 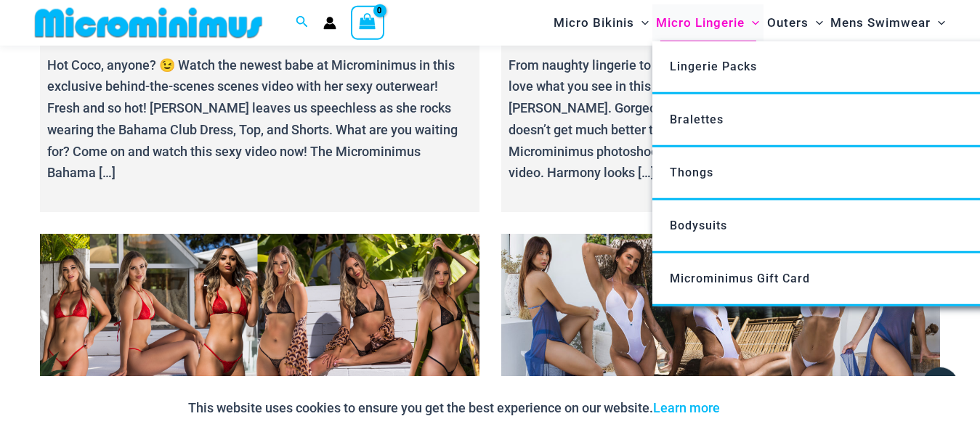 What do you see at coordinates (686, 407) in the screenshot?
I see `a: Learn more` at bounding box center [686, 407].